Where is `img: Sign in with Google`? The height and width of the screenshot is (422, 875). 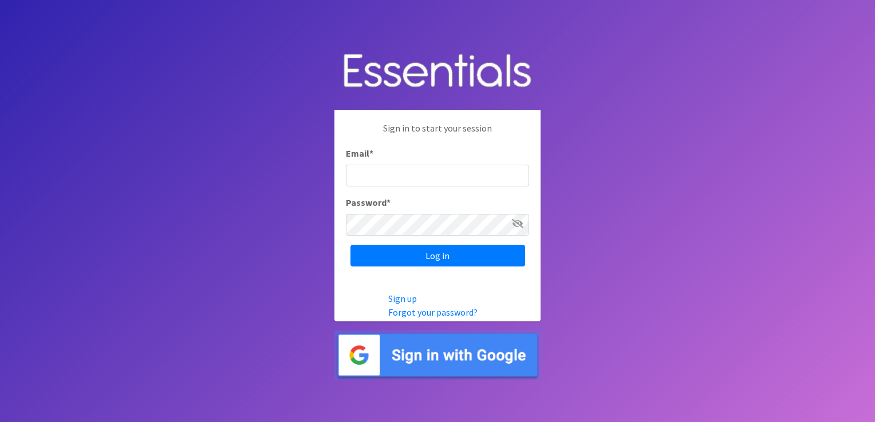
img: Sign in with Google is located at coordinates (437, 355).